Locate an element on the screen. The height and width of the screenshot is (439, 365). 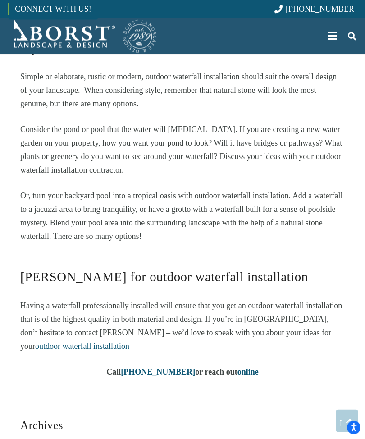
span: Or, turn your backyard pool into a tropical oasis with outdoor waterfall installation. Add a wate... is located at coordinates (182, 216).